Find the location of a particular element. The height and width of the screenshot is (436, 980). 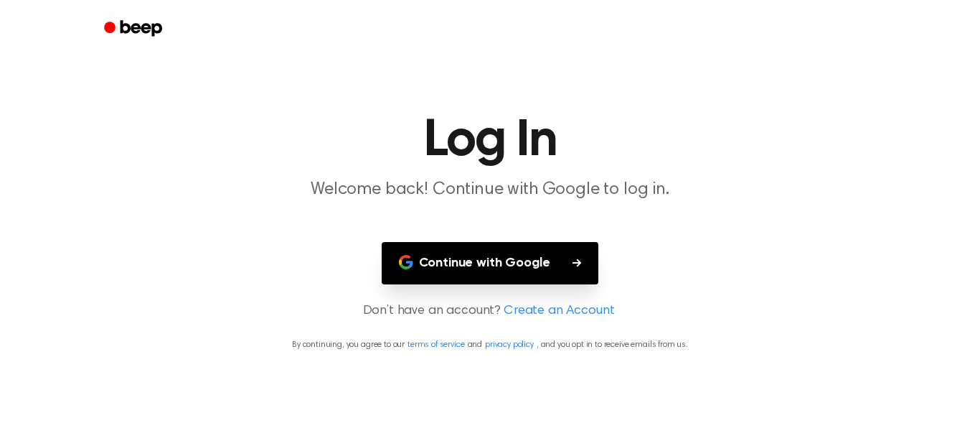

p: Don’t have an account? is located at coordinates (490, 311).